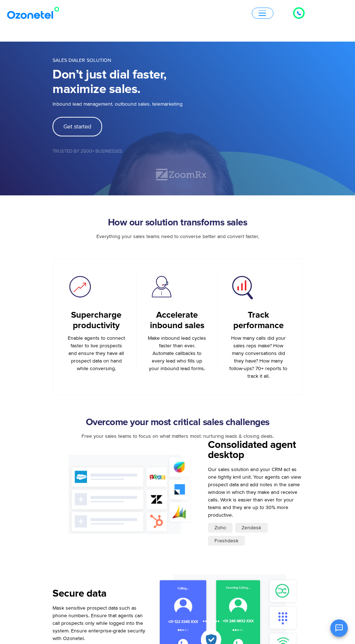 Image resolution: width=355 pixels, height=644 pixels. What do you see at coordinates (58, 607) in the screenshot?
I see `span: Mask` at bounding box center [58, 607].